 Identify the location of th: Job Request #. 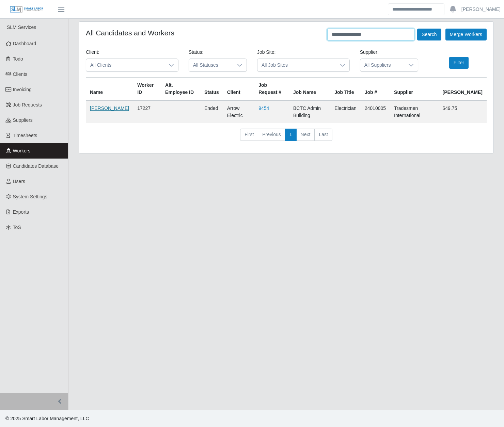
(272, 89).